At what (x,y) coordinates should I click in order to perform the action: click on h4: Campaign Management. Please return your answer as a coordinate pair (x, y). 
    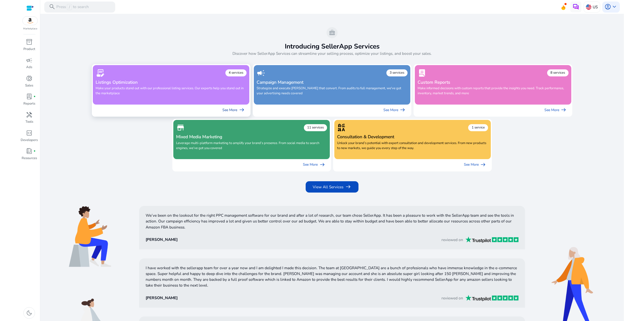
    Looking at the image, I should click on (332, 82).